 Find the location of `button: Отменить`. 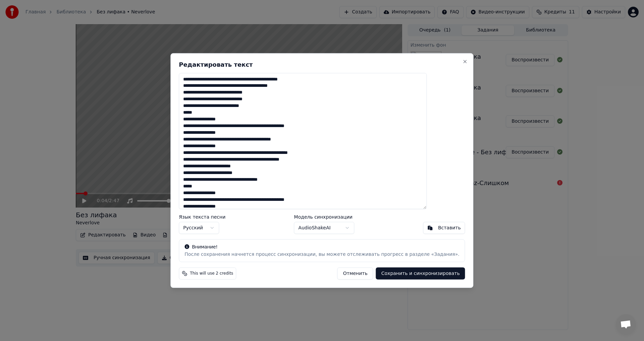

button: Отменить is located at coordinates (355, 274).